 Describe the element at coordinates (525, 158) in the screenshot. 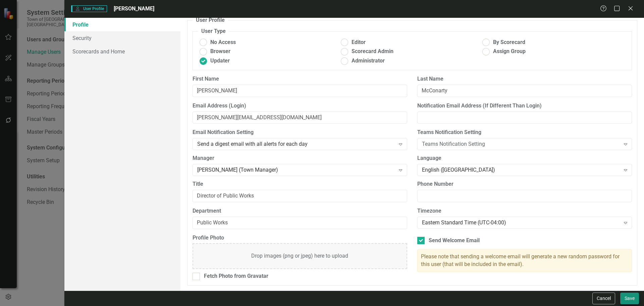

I see `label: Language` at that location.